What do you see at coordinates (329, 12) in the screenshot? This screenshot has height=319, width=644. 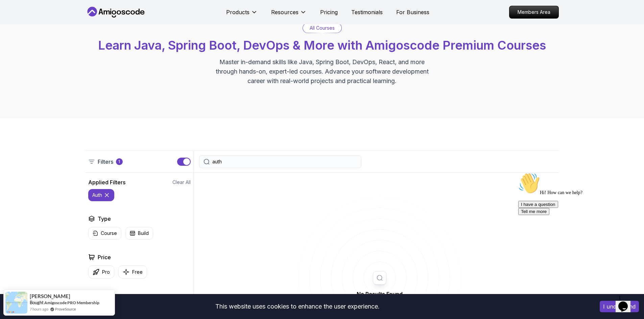 I see `p: Pricing` at bounding box center [329, 12].